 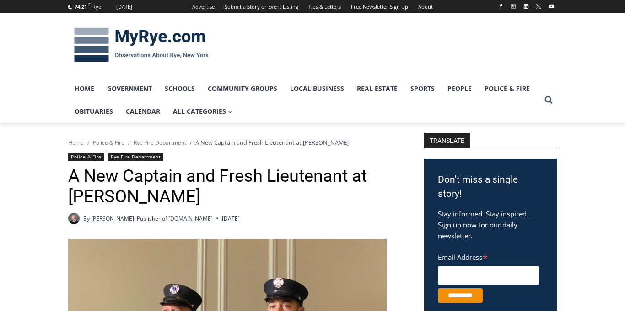 What do you see at coordinates (551, 6) in the screenshot?
I see `a: YouTube` at bounding box center [551, 6].